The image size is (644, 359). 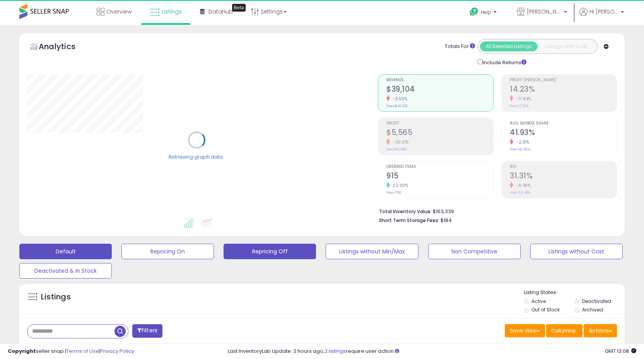 What do you see at coordinates (504, 62) in the screenshot?
I see `div: Include Returns` at bounding box center [504, 62].